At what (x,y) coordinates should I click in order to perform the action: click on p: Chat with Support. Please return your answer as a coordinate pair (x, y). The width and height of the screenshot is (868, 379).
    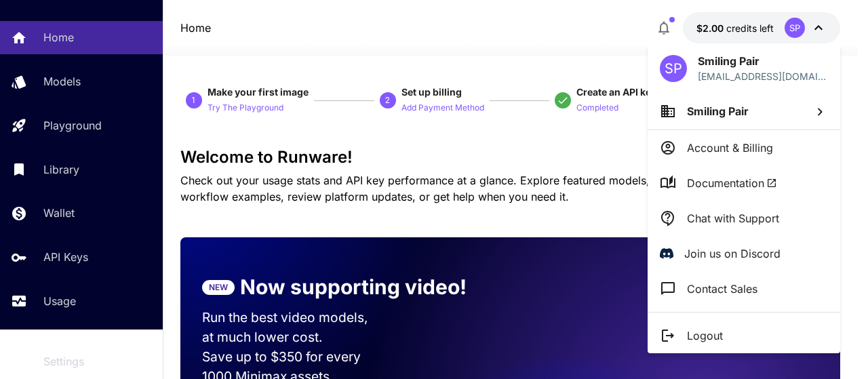
    Looking at the image, I should click on (733, 218).